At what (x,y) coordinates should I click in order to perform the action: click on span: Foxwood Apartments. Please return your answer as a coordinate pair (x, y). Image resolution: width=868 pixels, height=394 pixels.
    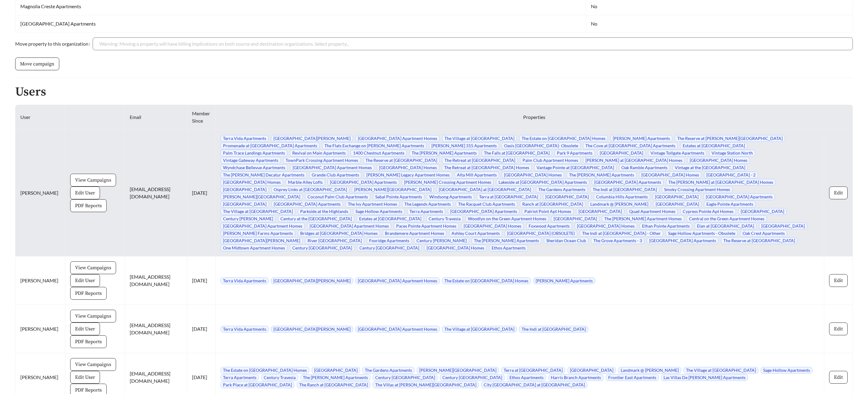
    Looking at the image, I should click on (549, 226).